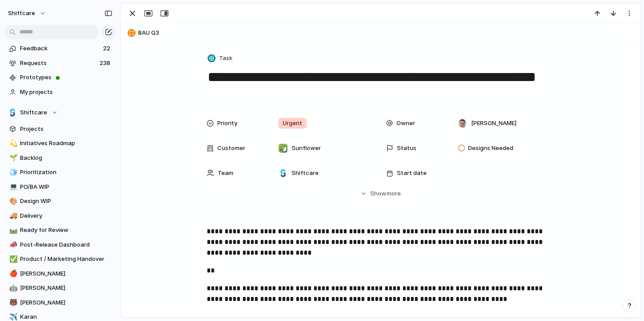  Describe the element at coordinates (60, 158) in the screenshot. I see `div: 🌱Backlog` at that location.